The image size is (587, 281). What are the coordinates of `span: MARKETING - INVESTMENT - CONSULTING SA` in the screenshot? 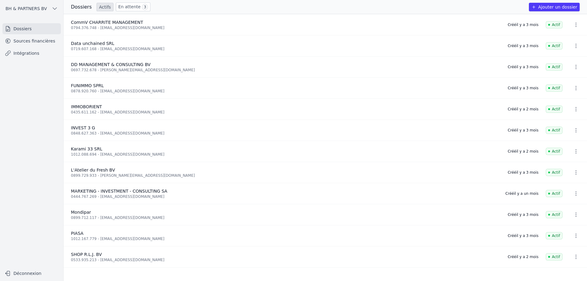 It's located at (119, 191).